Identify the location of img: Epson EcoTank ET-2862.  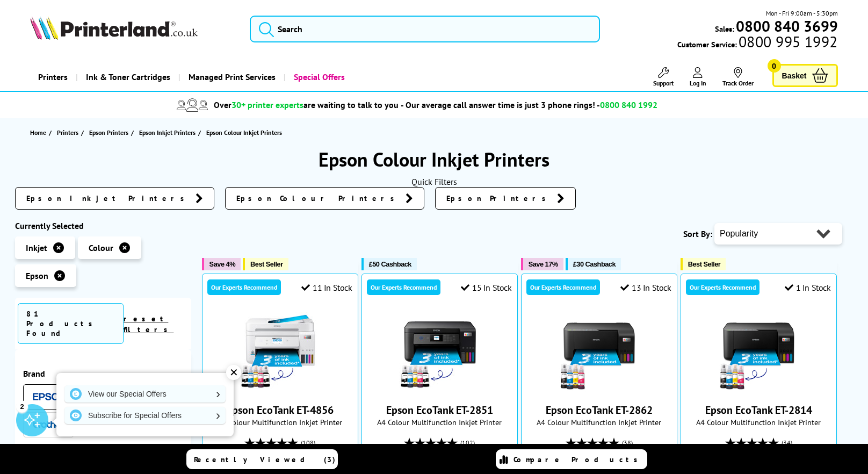
(599, 352).